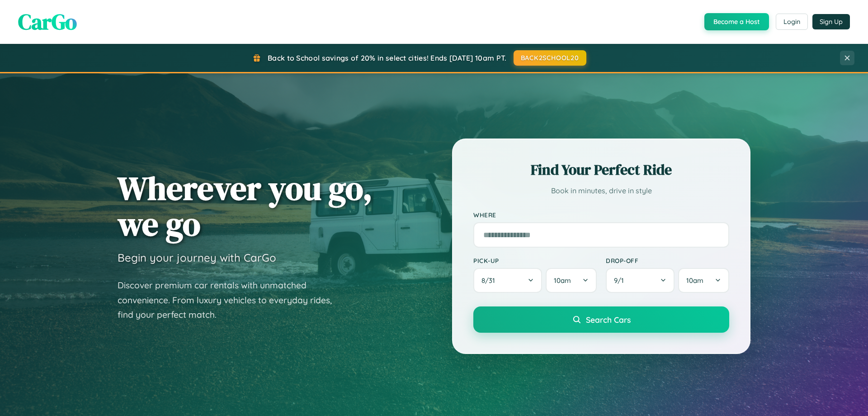 This screenshot has height=416, width=868. What do you see at coordinates (197, 258) in the screenshot?
I see `h3: Begin your journey with CarGo` at bounding box center [197, 258].